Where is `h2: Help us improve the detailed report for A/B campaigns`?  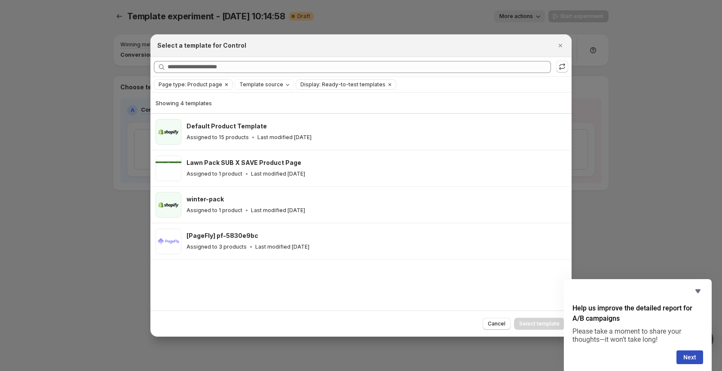
h2: Help us improve the detailed report for A/B campaigns is located at coordinates (637, 314).